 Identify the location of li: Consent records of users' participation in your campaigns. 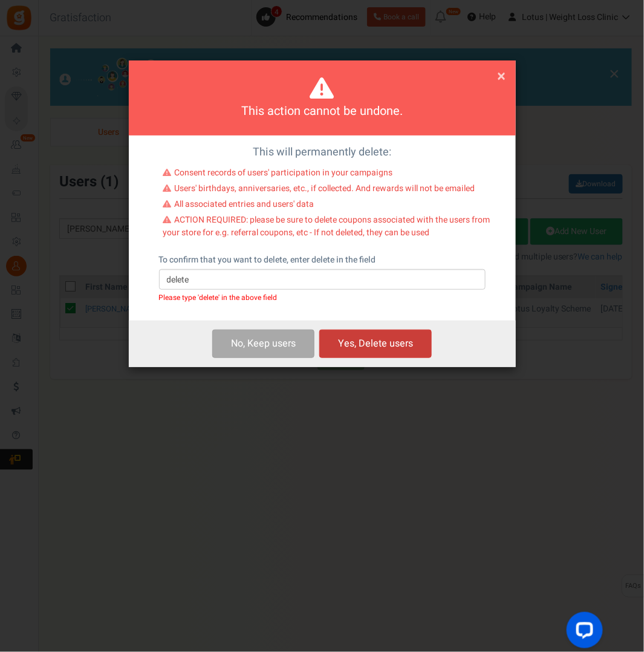
(326, 175).